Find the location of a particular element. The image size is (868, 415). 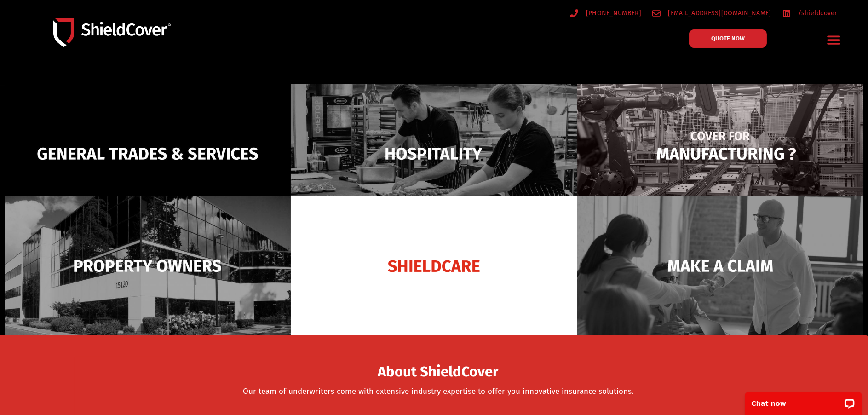

a: Our team of underwriters come with extensive industry expertise to offer you innovative insurance... is located at coordinates (438, 391).